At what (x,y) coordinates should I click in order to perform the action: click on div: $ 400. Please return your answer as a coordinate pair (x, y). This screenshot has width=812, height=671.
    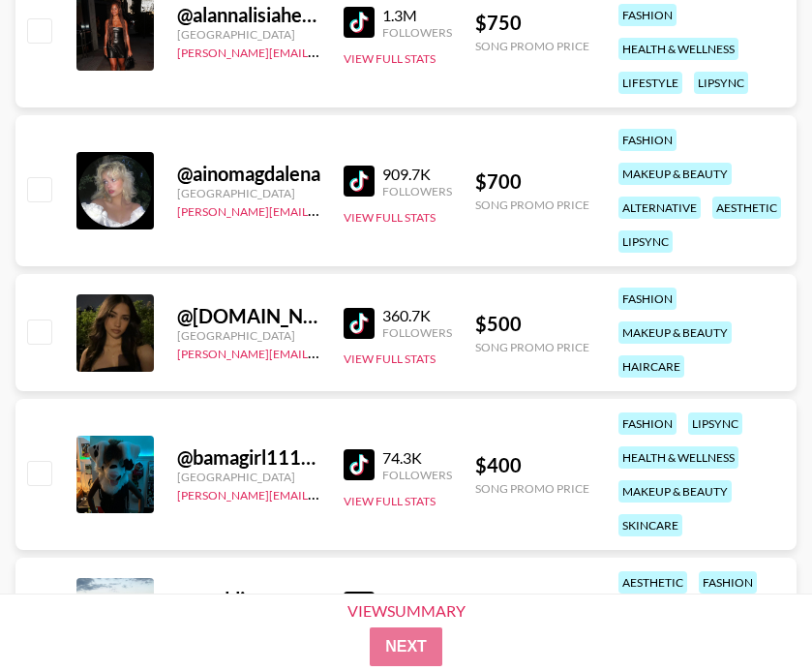
    Looking at the image, I should click on (532, 465).